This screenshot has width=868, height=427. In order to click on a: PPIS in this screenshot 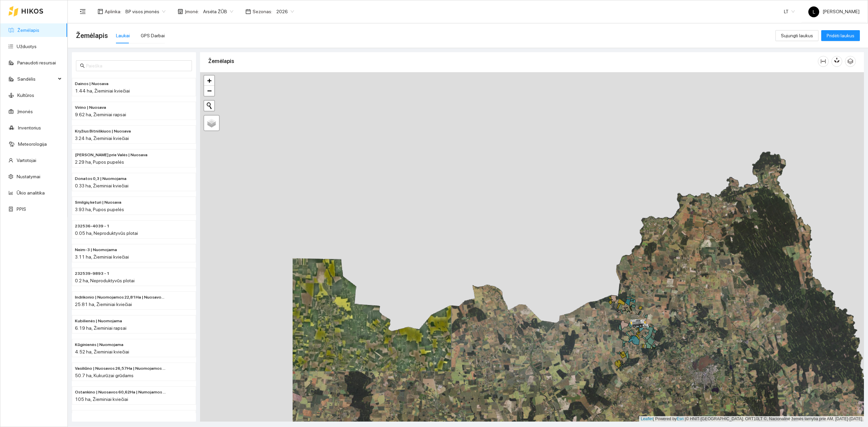, I will do `click(22, 209)`.